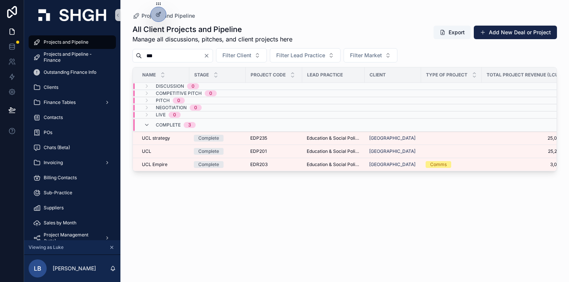  What do you see at coordinates (168, 125) in the screenshot?
I see `span: Complete` at bounding box center [168, 125].